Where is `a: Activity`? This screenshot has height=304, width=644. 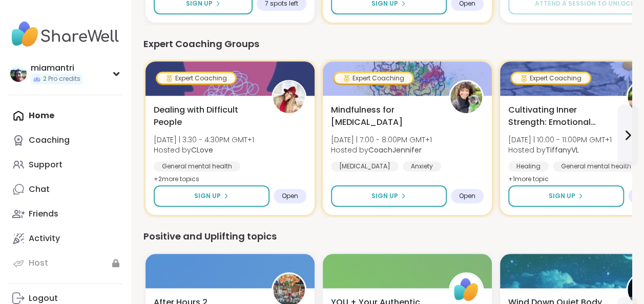 a: Activity is located at coordinates (65, 239).